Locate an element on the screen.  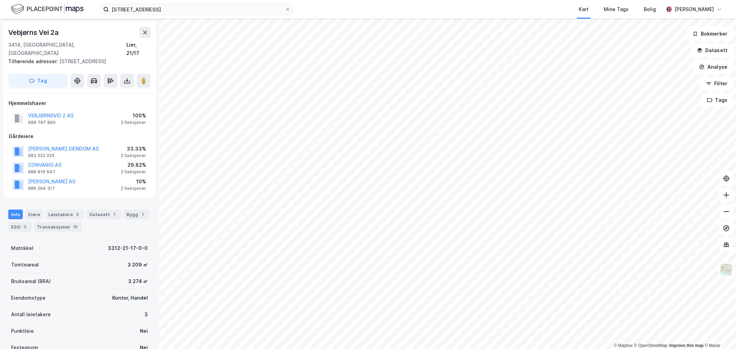
div: Punktleie is located at coordinates (22, 331).